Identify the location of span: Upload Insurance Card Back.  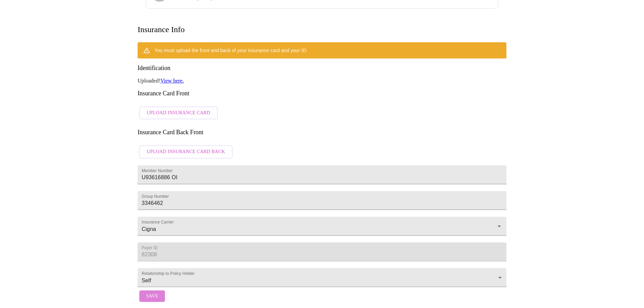
(186, 152).